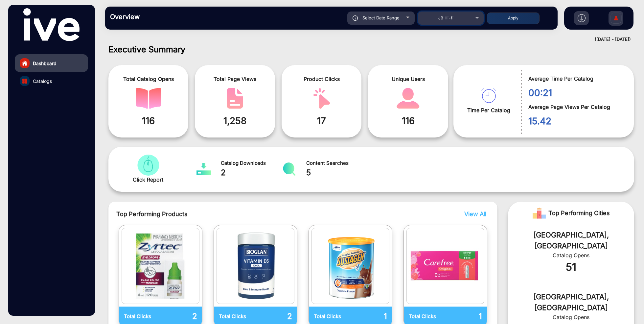 The width and height of the screenshot is (644, 324). What do you see at coordinates (539, 213) in the screenshot?
I see `img: Rank image` at bounding box center [539, 213].